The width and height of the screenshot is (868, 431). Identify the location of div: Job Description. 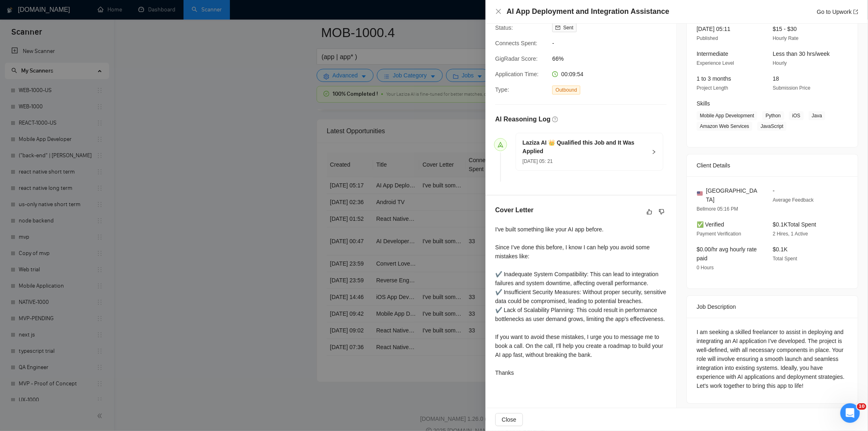
(773, 306).